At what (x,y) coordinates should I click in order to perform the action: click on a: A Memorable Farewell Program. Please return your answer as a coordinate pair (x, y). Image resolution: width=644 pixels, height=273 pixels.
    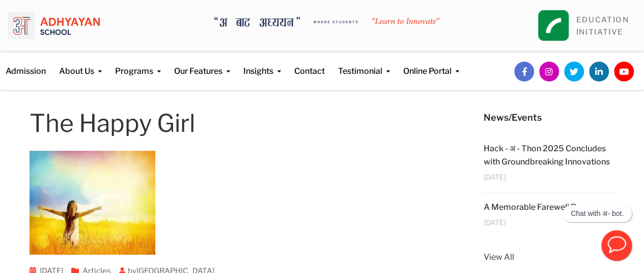
    Looking at the image, I should click on (544, 207).